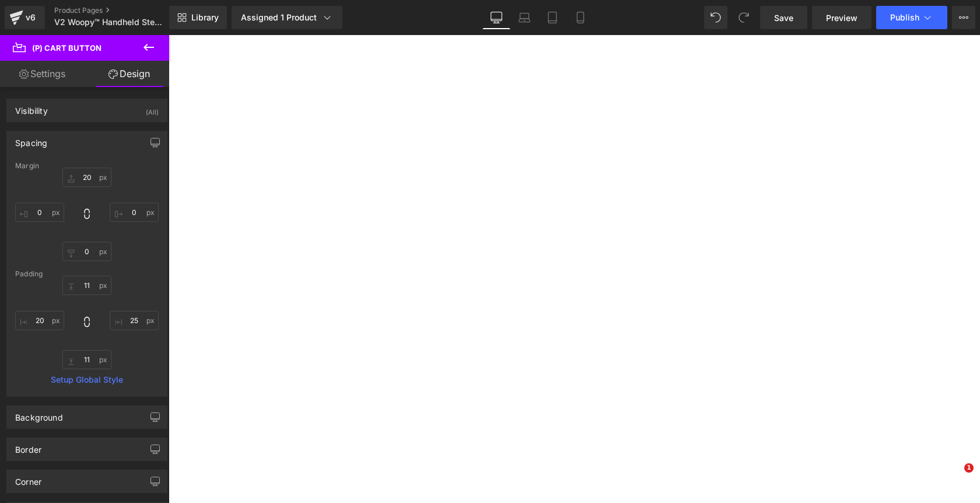 The image size is (980, 503). What do you see at coordinates (842, 18) in the screenshot?
I see `a: Preview` at bounding box center [842, 18].